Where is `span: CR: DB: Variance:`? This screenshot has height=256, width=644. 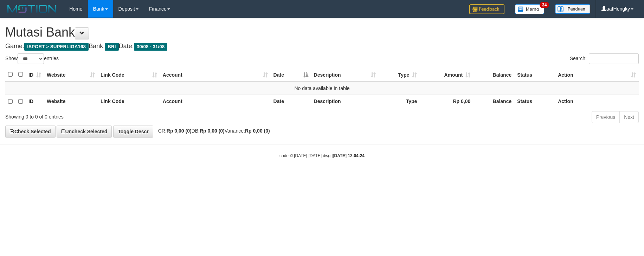 span: CR: DB: Variance: is located at coordinates (212, 131).